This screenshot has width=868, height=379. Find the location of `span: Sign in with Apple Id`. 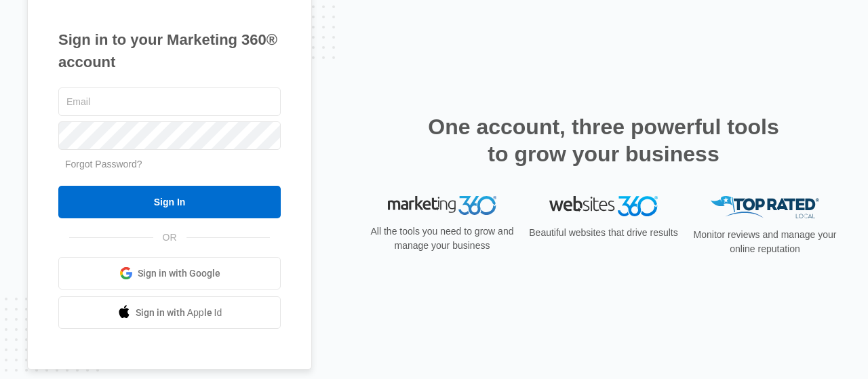

span: Sign in with Apple Id is located at coordinates (179, 312).